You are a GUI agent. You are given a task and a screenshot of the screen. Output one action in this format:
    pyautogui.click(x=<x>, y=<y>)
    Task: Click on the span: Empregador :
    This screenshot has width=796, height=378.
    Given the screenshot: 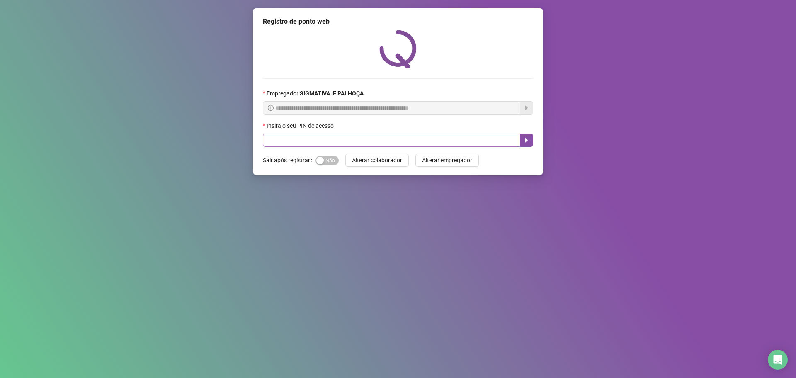 What is the action you would take?
    pyautogui.click(x=315, y=93)
    